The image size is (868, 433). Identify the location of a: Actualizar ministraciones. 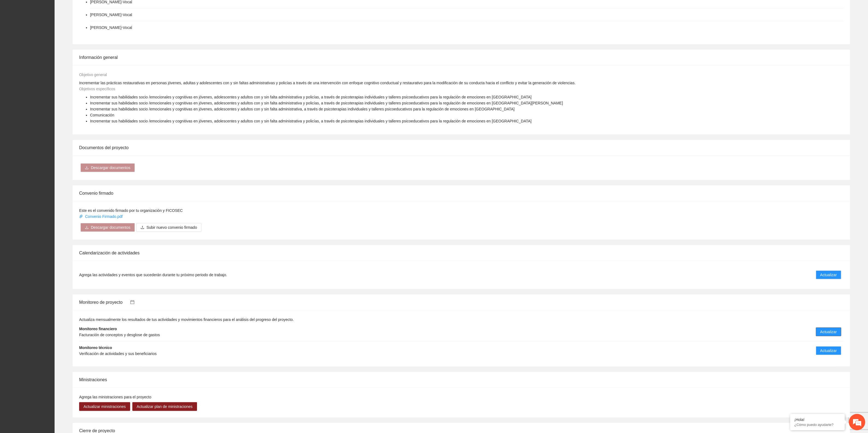
(104, 407).